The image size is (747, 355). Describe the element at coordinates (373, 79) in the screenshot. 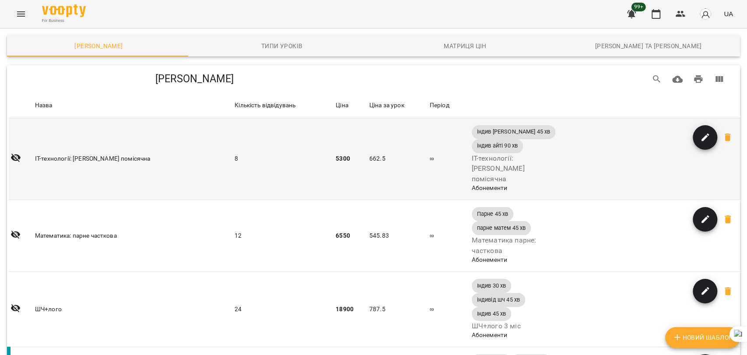

I see `div: Table Toolbar` at that location.